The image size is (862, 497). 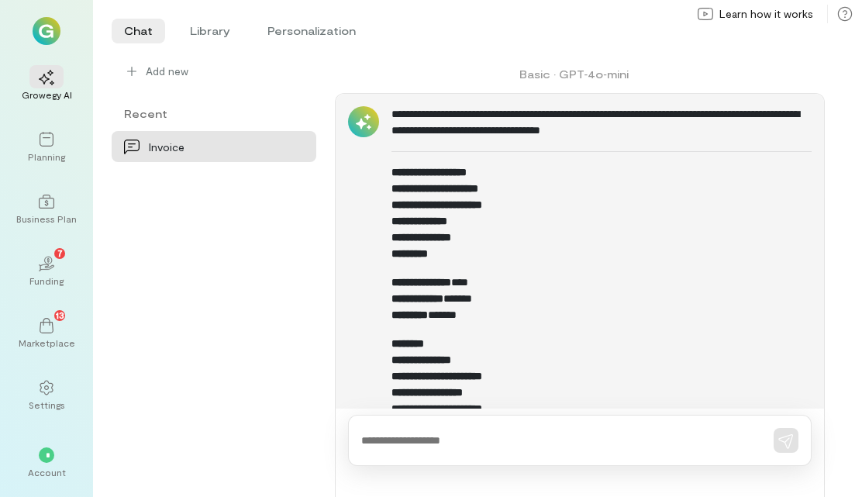 What do you see at coordinates (60, 253) in the screenshot?
I see `span: 7` at bounding box center [60, 253].